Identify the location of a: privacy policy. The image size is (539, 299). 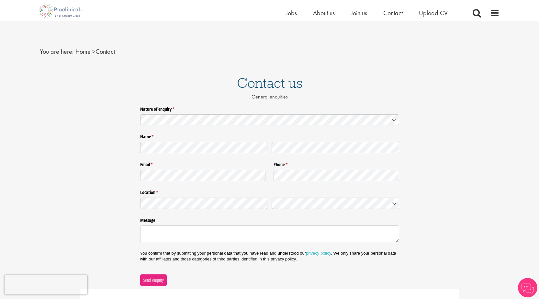
(318, 253).